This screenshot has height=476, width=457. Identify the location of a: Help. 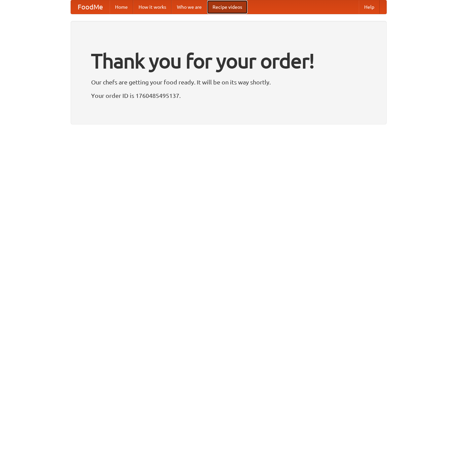
(369, 7).